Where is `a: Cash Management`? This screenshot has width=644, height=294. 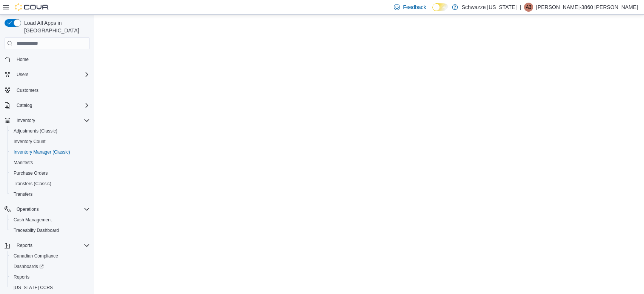
a: Cash Management is located at coordinates (32, 220).